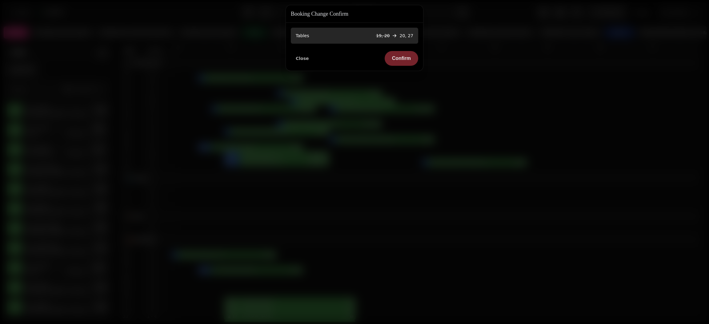 This screenshot has width=709, height=324. Describe the element at coordinates (302, 58) in the screenshot. I see `span: Close` at that location.